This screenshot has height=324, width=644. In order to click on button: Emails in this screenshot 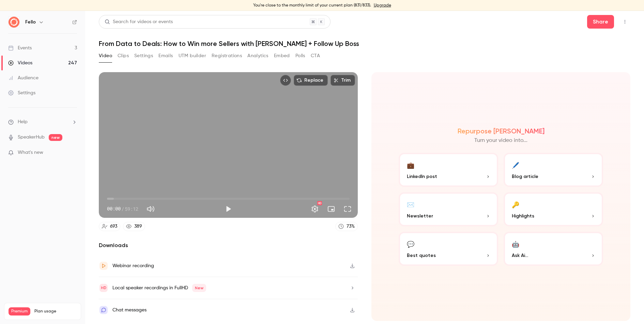, I will do `click(166, 56)`.